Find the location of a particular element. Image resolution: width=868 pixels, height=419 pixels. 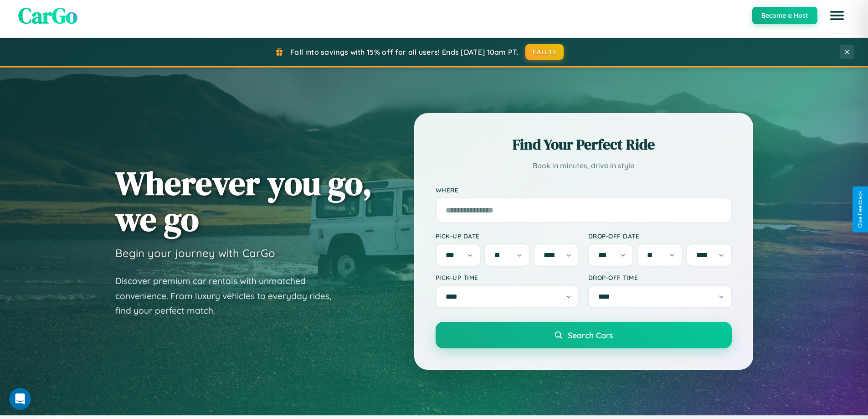

label: Drop-off Date is located at coordinates (660, 236).